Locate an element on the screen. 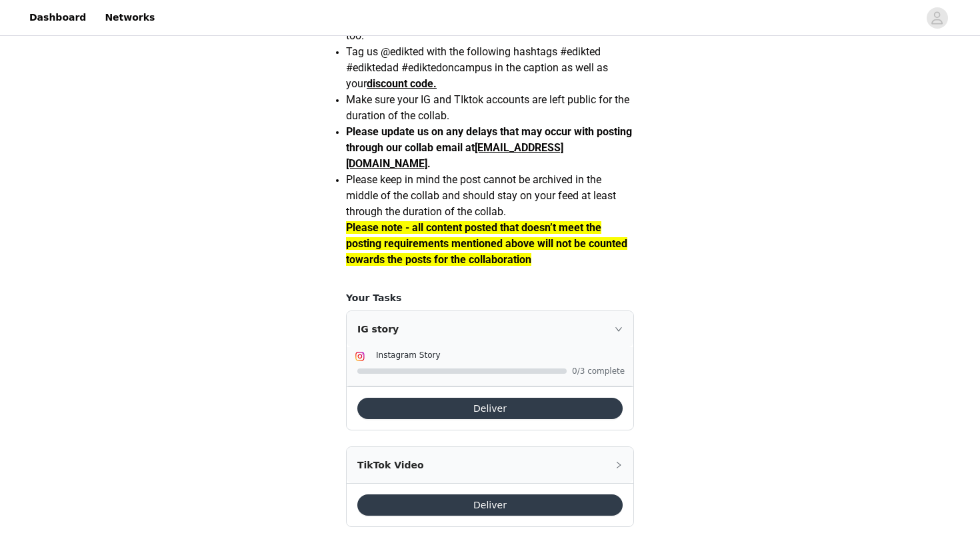  div: icon: rightTikTok Video is located at coordinates (490, 465).